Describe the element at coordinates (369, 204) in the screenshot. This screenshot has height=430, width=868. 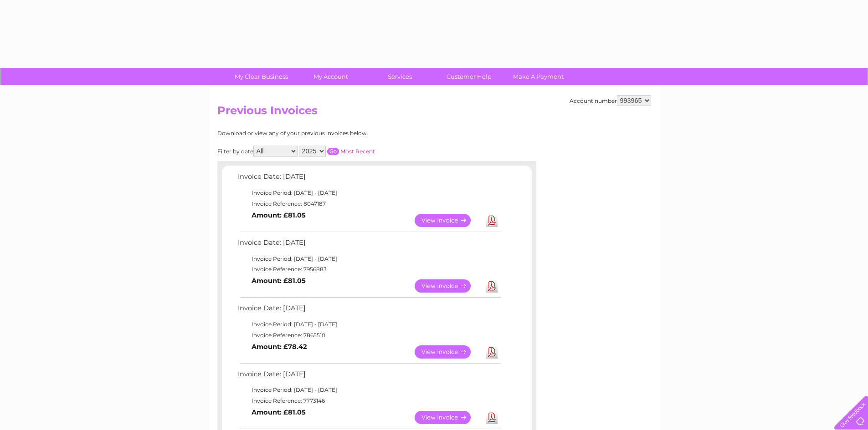
I see `td: Invoice Reference: 8047187` at that location.